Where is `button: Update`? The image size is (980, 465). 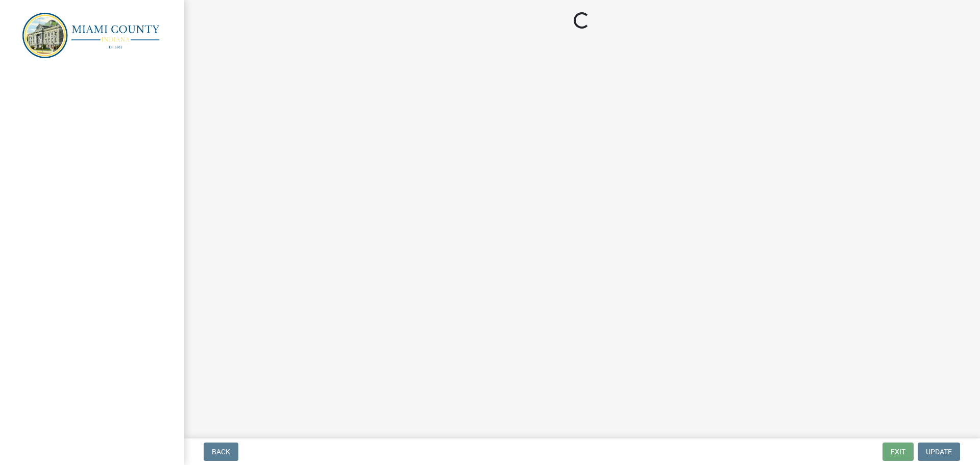 button: Update is located at coordinates (938, 452).